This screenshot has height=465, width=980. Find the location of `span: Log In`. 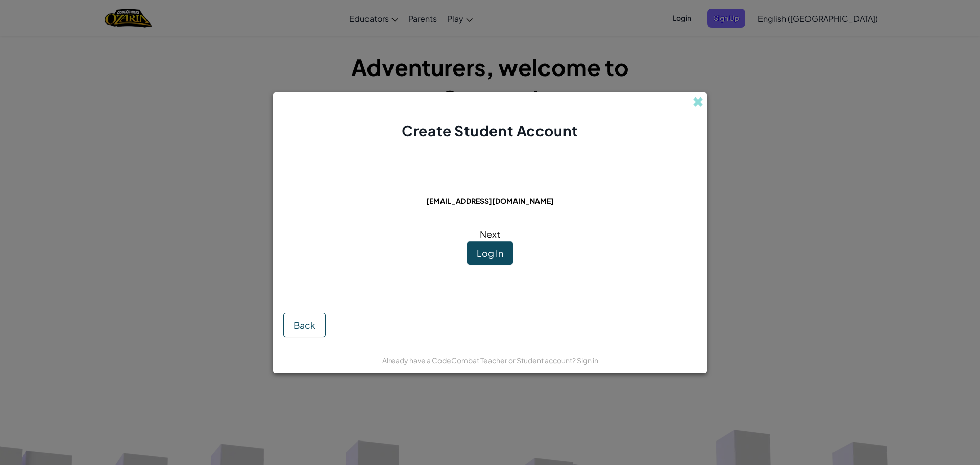

span: Log In is located at coordinates (490, 253).